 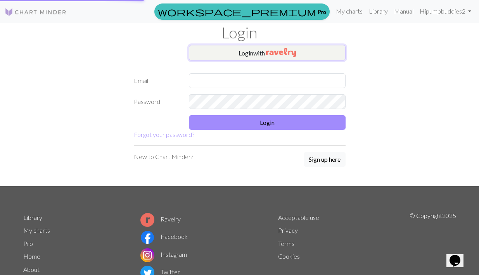 I want to click on a: Ravelry, so click(x=161, y=219).